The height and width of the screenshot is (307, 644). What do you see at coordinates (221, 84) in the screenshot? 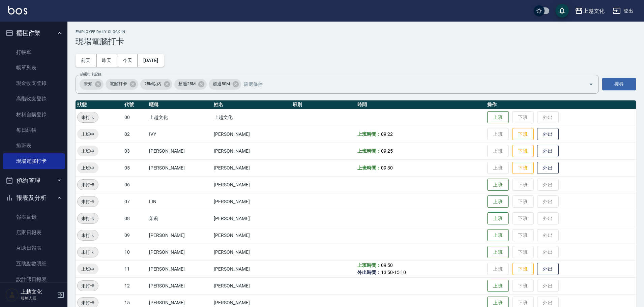
I see `span: 超過50M` at bounding box center [221, 84].